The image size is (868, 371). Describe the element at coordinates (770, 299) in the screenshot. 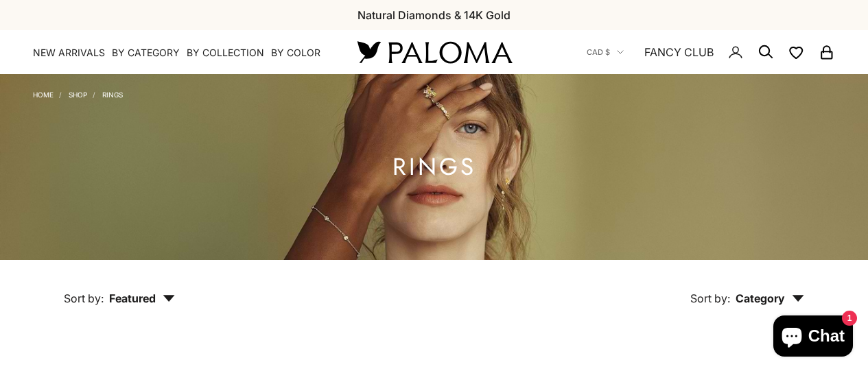

I see `span: Category` at that location.